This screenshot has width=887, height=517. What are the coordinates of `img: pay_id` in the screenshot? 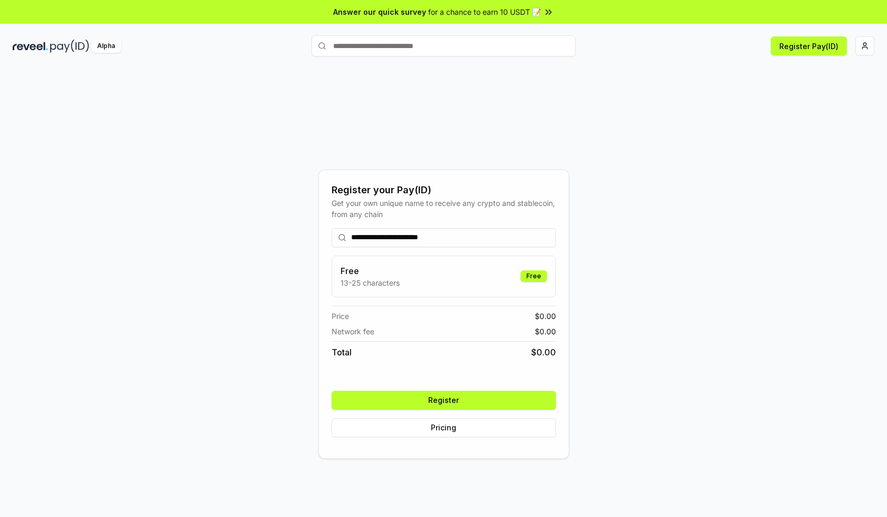 It's located at (70, 46).